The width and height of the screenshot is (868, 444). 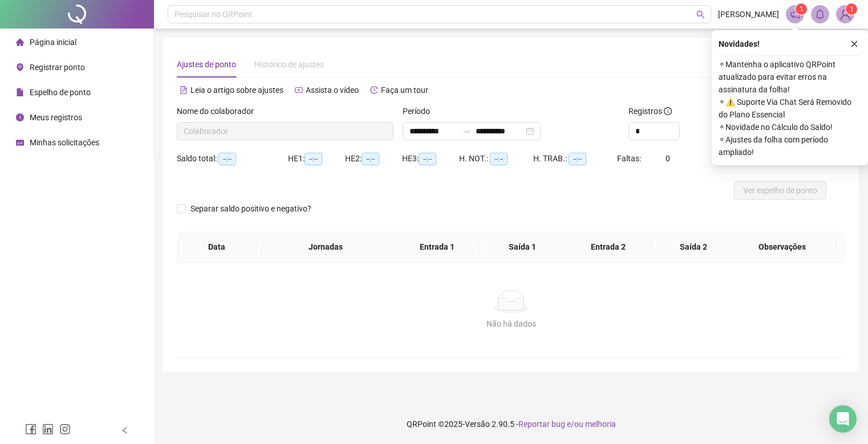 What do you see at coordinates (430, 158) in the screenshot?
I see `div: HE 3:` at bounding box center [430, 158].